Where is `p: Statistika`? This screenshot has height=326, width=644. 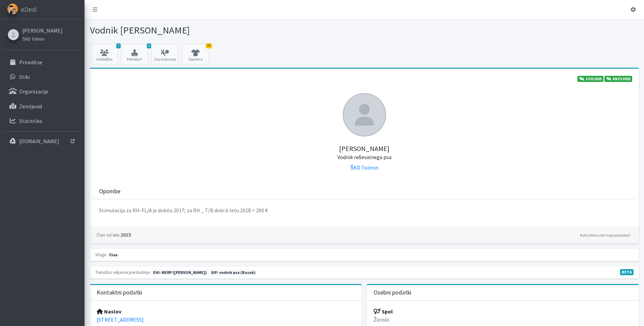 p: Statistika is located at coordinates (31, 121).